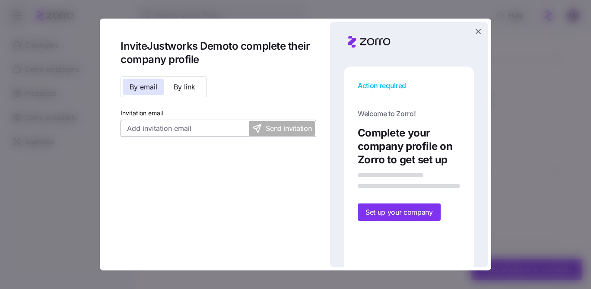  Describe the element at coordinates (218, 128) in the screenshot. I see `input: Add invitation email` at that location.